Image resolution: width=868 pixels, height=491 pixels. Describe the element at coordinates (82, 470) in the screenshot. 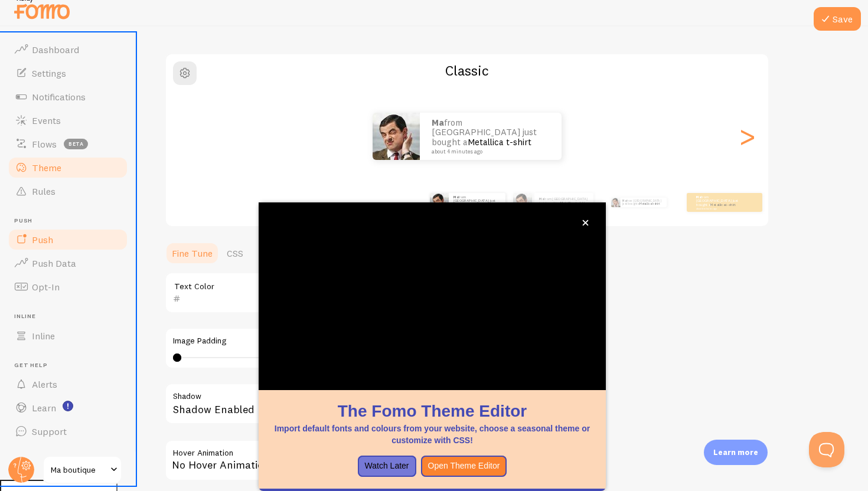

I see `a: Ma boutique` at that location.